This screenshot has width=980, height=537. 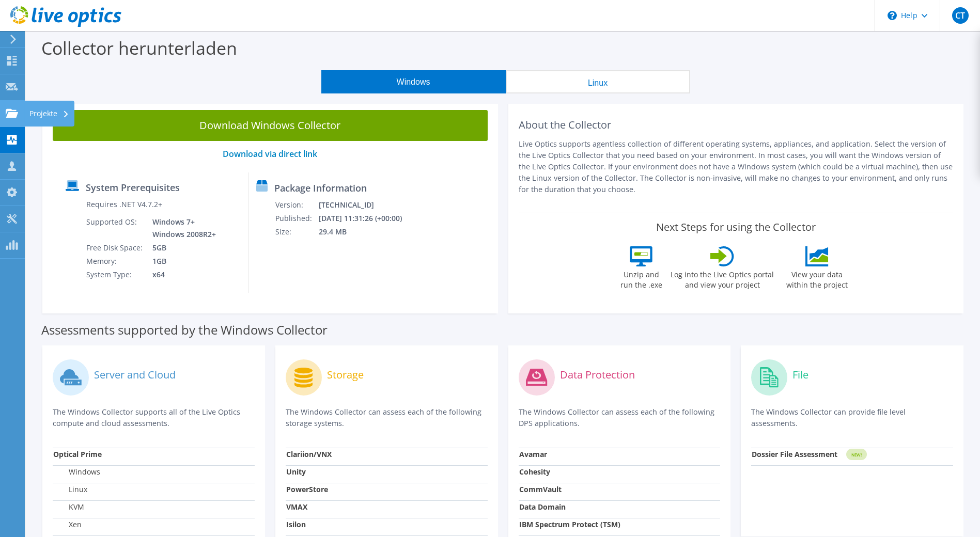 I want to click on button: Linux, so click(x=598, y=81).